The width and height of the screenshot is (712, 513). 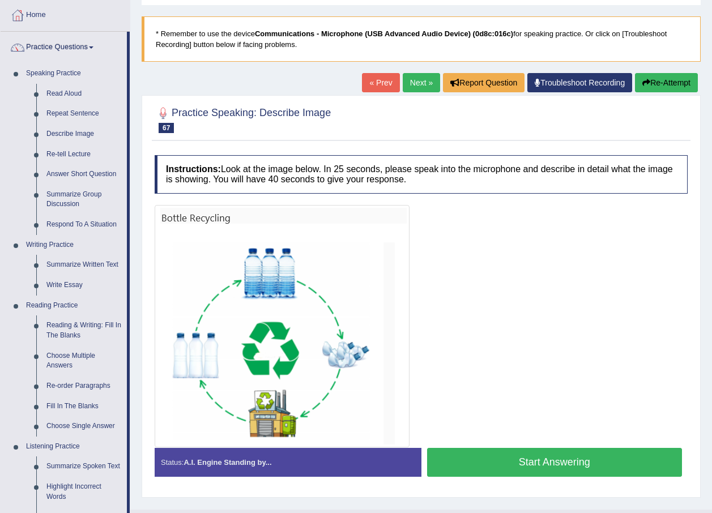 What do you see at coordinates (84, 94) in the screenshot?
I see `a: Read Aloud` at bounding box center [84, 94].